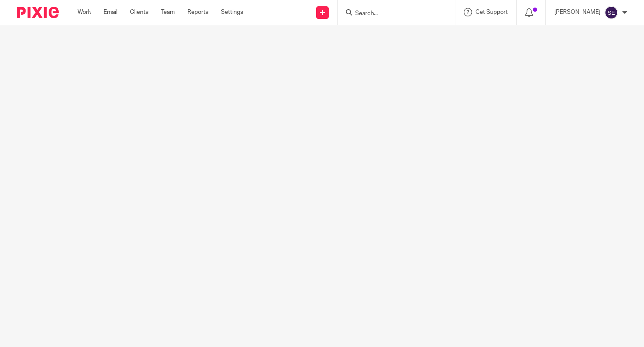 This screenshot has height=347, width=644. What do you see at coordinates (491, 12) in the screenshot?
I see `span: Get Support` at bounding box center [491, 12].